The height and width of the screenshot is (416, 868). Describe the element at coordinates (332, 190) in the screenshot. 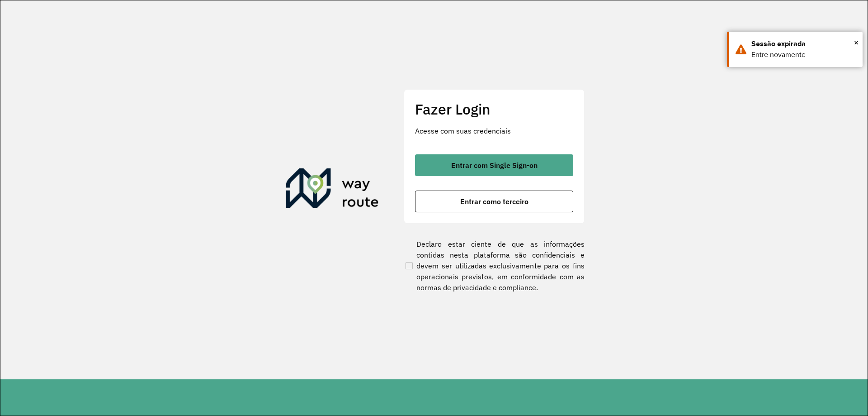

I see `img: Roteirizador AmbevTech` at that location.